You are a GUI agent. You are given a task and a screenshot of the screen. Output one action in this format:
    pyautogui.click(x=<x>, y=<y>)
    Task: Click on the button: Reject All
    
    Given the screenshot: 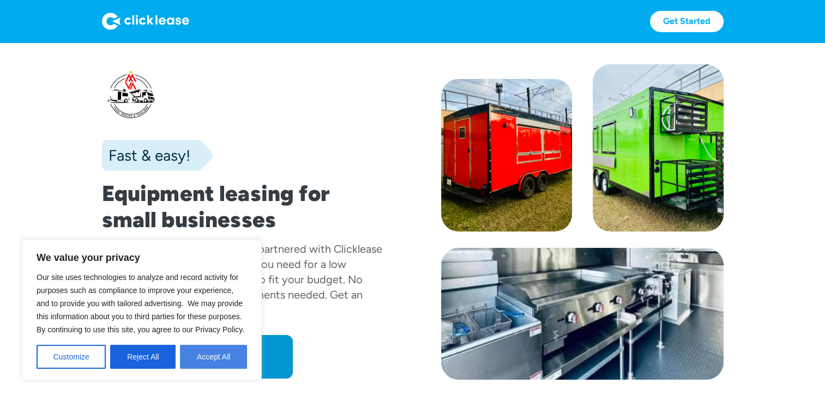 What is the action you would take?
    pyautogui.click(x=143, y=357)
    